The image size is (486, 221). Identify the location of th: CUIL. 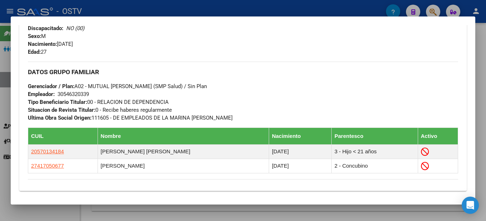
(63, 135).